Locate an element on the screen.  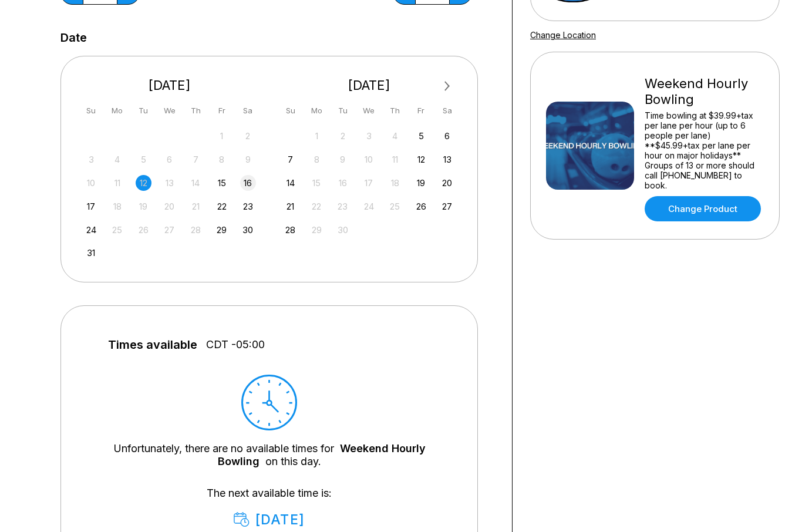
div: Not available Wednesday, September 3rd, 2025 is located at coordinates (369, 136).